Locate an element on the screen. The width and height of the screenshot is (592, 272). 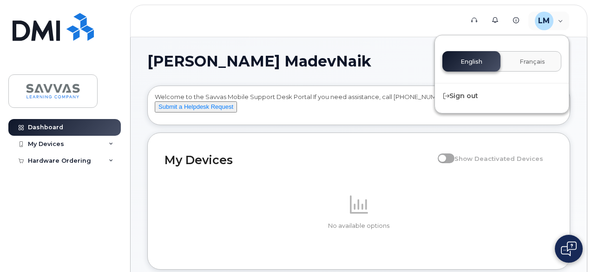
img: Open chat is located at coordinates (569, 249).